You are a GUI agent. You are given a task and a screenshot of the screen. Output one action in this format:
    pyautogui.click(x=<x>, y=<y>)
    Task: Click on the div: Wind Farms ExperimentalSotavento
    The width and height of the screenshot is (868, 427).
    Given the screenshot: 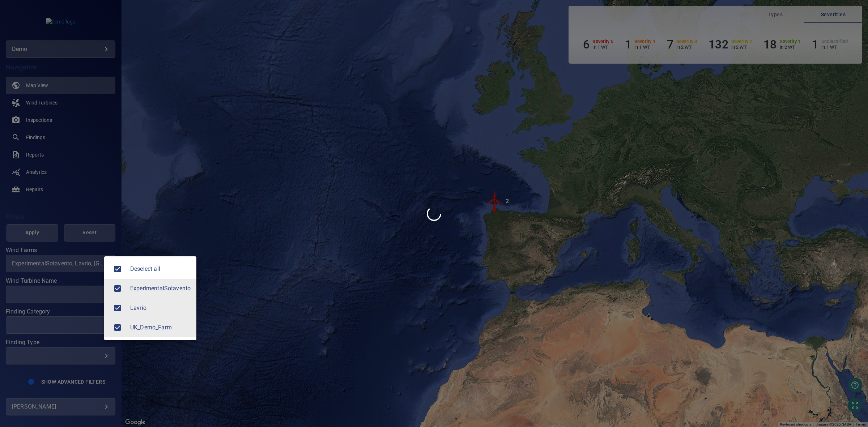 What is the action you would take?
    pyautogui.click(x=160, y=288)
    